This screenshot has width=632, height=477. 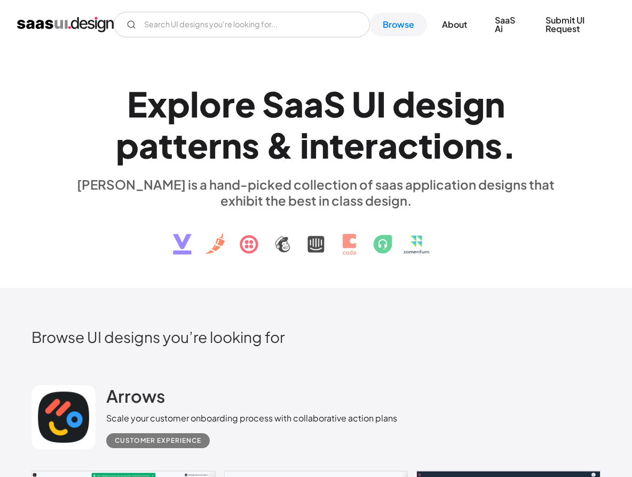 I want to click on h2: Browse UI designs you’re looking for, so click(x=316, y=336).